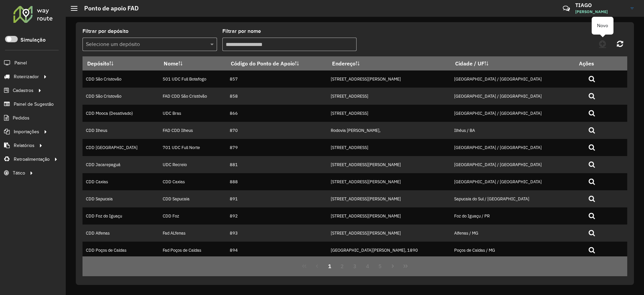  Describe the element at coordinates (32, 159) in the screenshot. I see `span: Retroalimentação` at that location.